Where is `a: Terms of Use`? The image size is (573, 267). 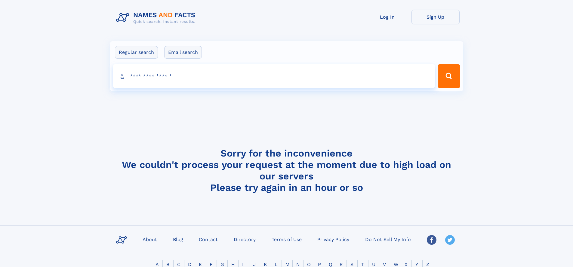 a: Terms of Use is located at coordinates (287, 239).